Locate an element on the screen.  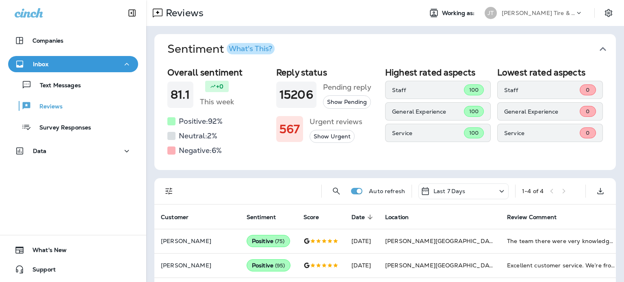
p: Last 7 Days is located at coordinates (450, 191).